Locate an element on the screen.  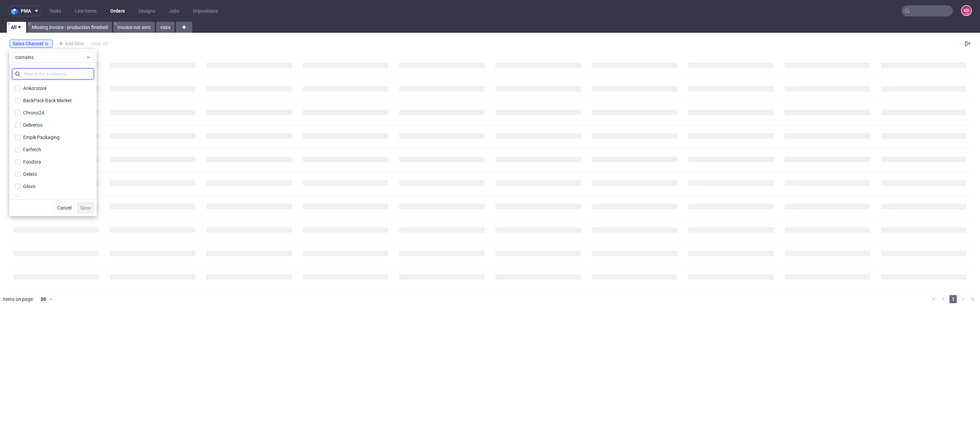
img: logo is located at coordinates (16, 11).